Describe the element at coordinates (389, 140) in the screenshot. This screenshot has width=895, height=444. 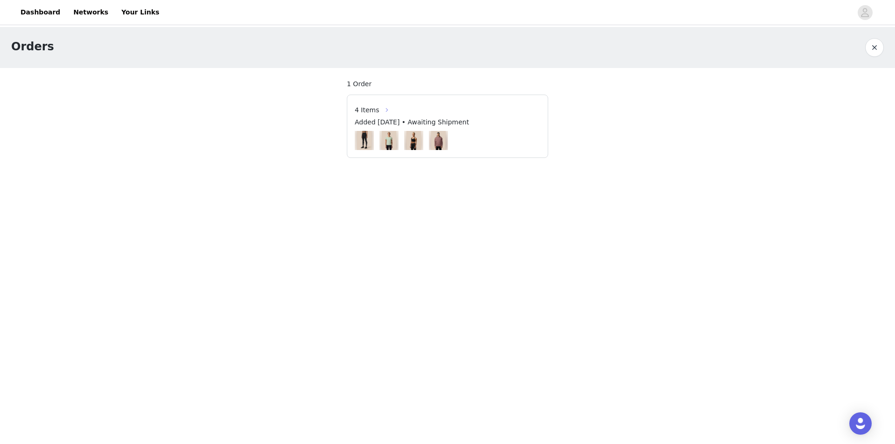
I see `img: Apex Training T-Shirt - Sage` at that location.